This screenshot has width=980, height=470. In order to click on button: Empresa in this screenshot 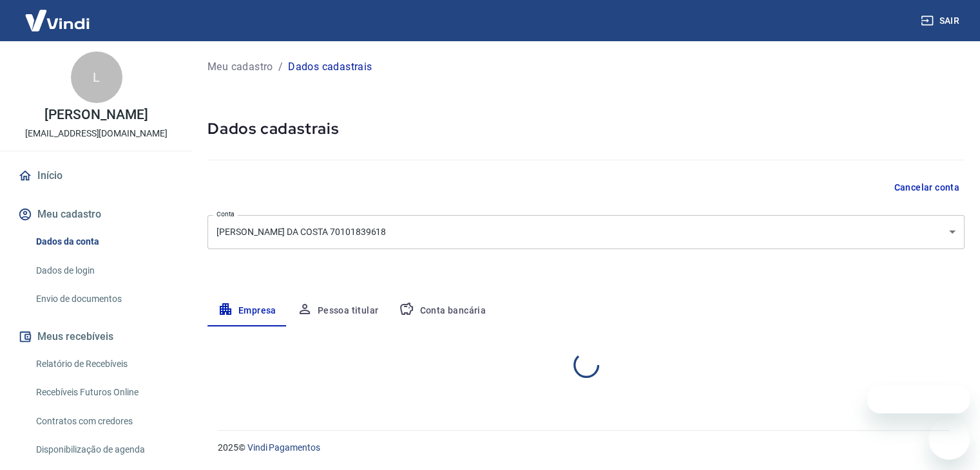, I will do `click(247, 311)`.